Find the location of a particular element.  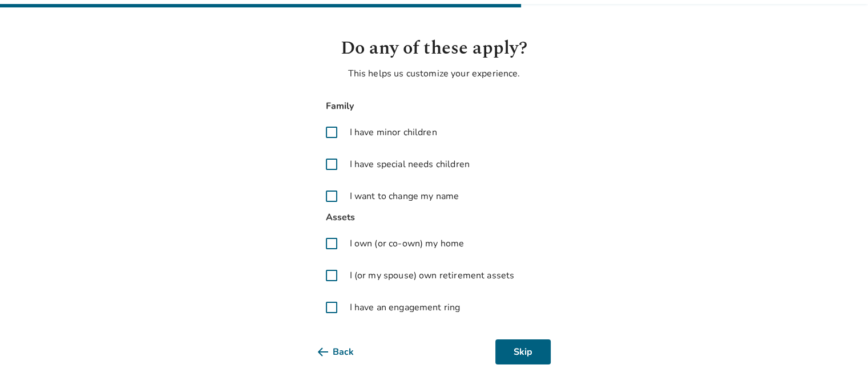

button: Skip is located at coordinates (523, 352).